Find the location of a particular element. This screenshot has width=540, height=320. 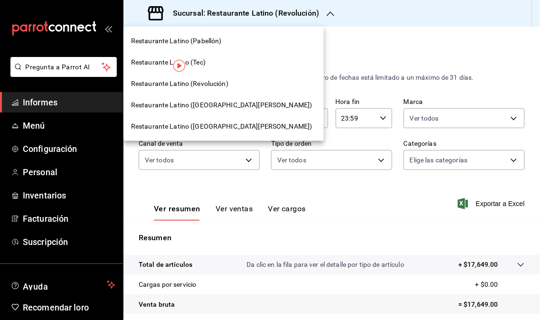

img: Marcador de información sobre herramientas is located at coordinates (179, 66).